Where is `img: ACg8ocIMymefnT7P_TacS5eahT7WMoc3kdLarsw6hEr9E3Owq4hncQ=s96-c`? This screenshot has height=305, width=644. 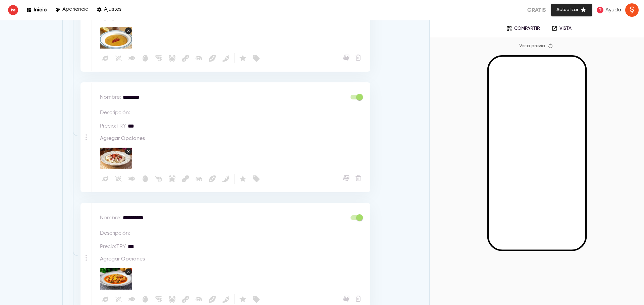 img: ACg8ocIMymefnT7P_TacS5eahT7WMoc3kdLarsw6hEr9E3Owq4hncQ=s96-c is located at coordinates (632, 10).